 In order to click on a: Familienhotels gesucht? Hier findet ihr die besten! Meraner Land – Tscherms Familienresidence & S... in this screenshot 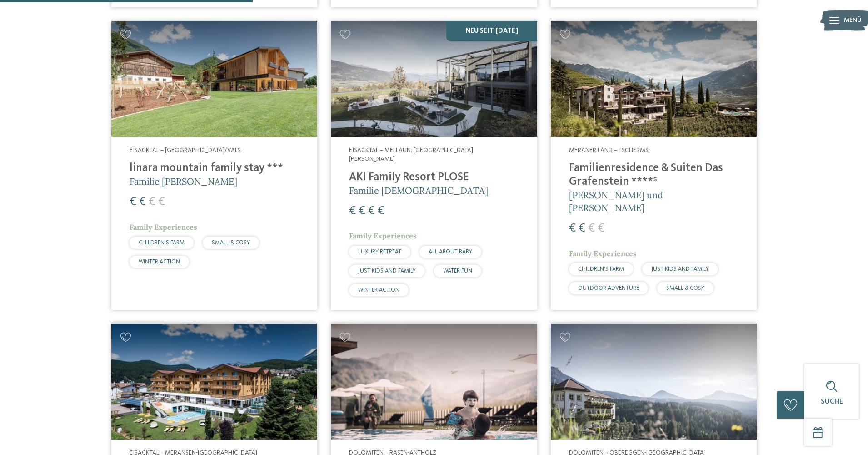, I will do `click(653, 165)`.